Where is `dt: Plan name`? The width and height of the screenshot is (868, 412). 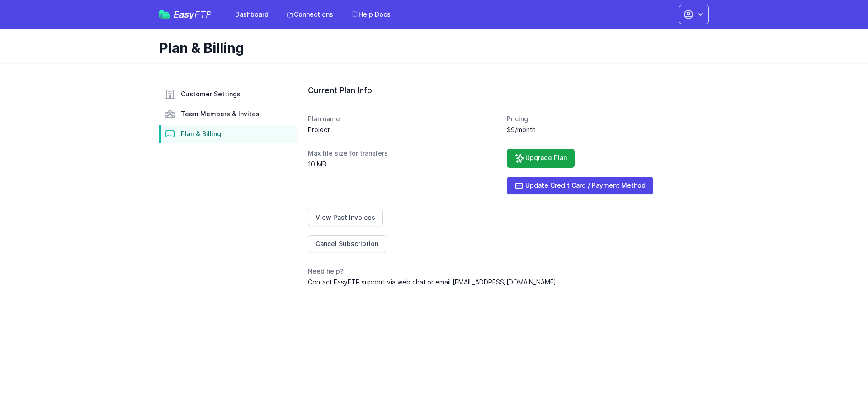
dt: Plan name is located at coordinates (404, 119).